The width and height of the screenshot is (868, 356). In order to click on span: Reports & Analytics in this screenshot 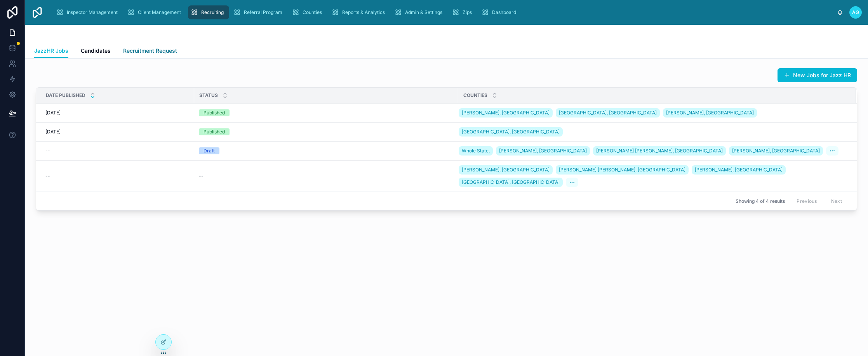, I will do `click(364, 13)`.